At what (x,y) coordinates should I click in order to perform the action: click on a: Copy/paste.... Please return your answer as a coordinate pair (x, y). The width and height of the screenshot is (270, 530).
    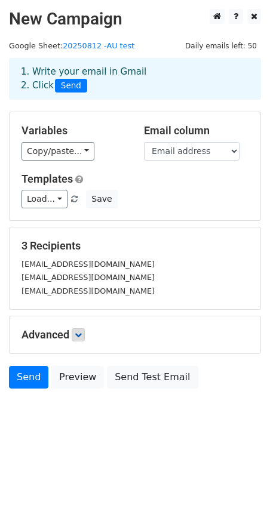
    Looking at the image, I should click on (58, 151).